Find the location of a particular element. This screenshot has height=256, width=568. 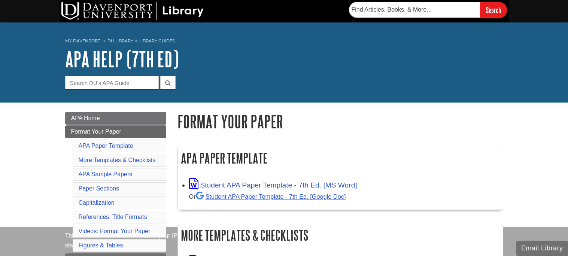

a: APA Sample Papers is located at coordinates (106, 174).